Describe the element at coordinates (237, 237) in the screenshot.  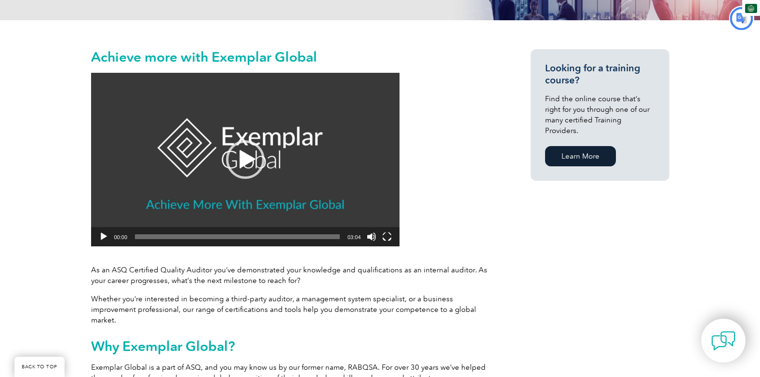
I see `span: Time Slider` at that location.